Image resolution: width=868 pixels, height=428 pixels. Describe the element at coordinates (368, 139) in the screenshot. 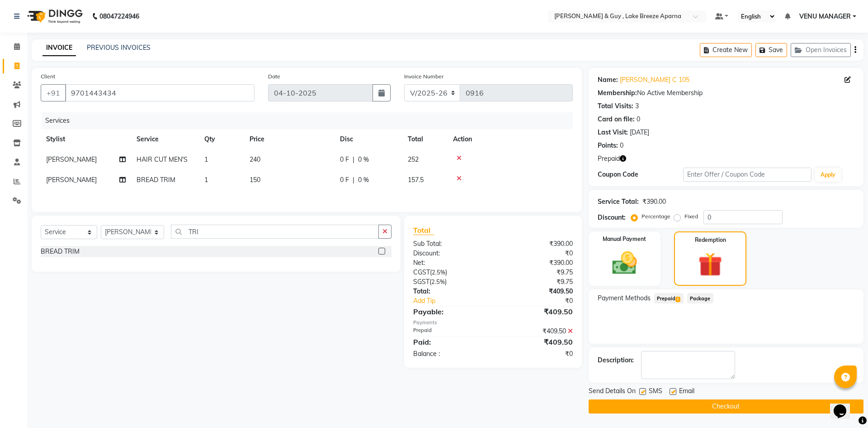

I see `th: Disc` at that location.